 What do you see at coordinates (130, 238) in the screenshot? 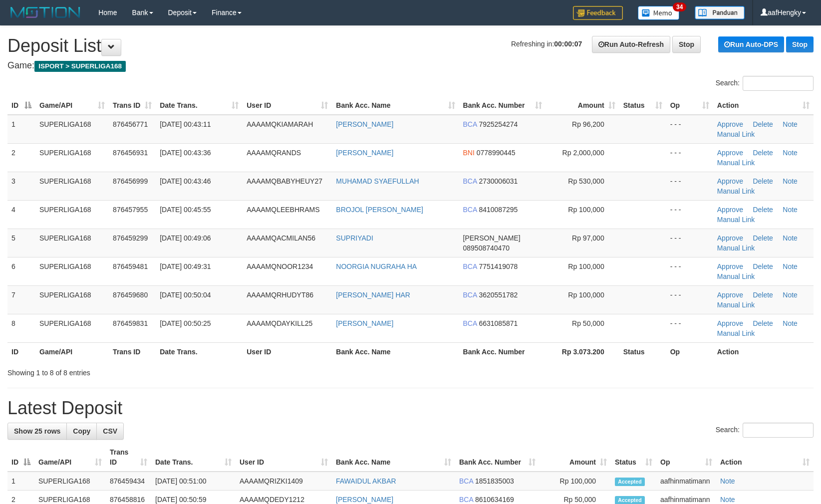
I see `span: 876459299` at bounding box center [130, 238].